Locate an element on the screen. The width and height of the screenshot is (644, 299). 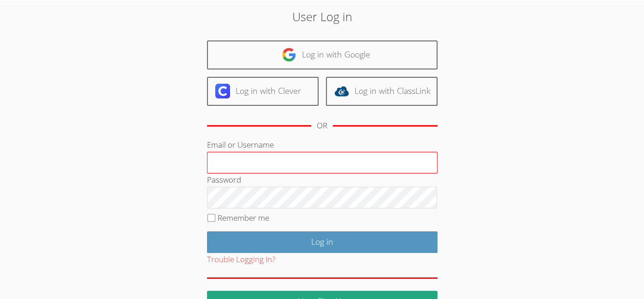
a: Log in with Google is located at coordinates (322, 55).